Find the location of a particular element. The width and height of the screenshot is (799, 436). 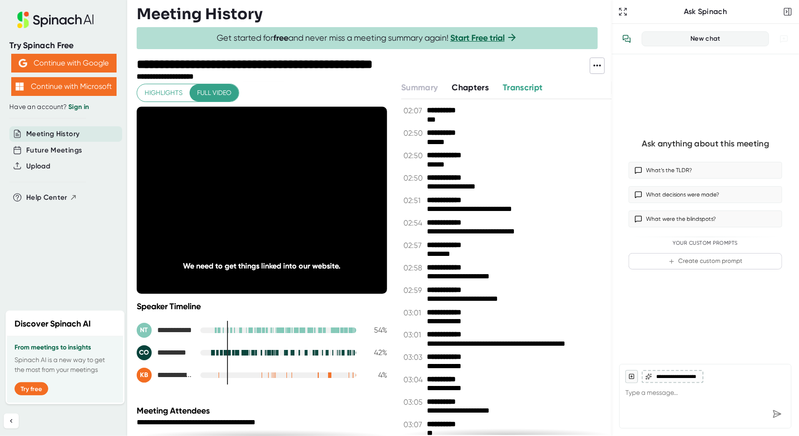

div: Have an account? is located at coordinates (64, 107).